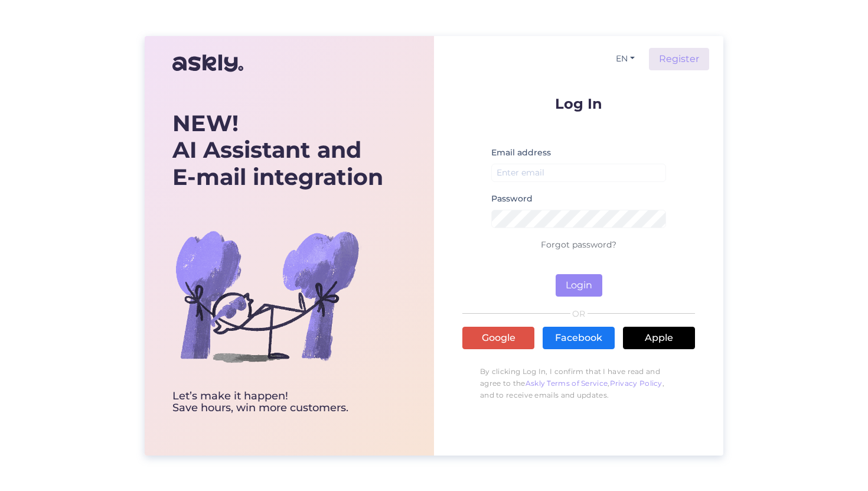 The image size is (868, 491). What do you see at coordinates (267, 296) in the screenshot?
I see `img: bg-askly` at bounding box center [267, 296].